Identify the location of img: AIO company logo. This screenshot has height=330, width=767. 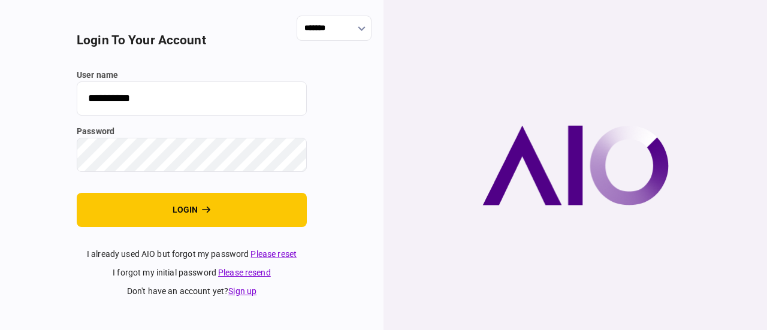
(575, 165).